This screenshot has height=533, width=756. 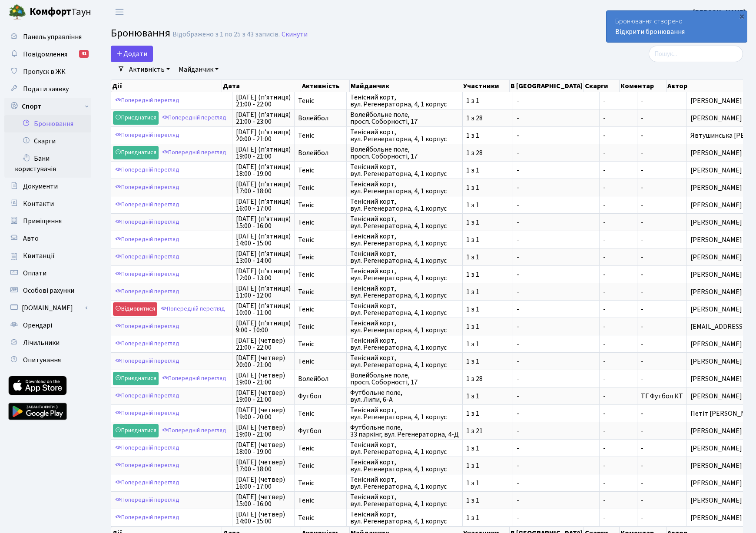 What do you see at coordinates (405, 153) in the screenshot?
I see `span: Волейбольне поле, просп. Соборності, 17` at bounding box center [405, 153].